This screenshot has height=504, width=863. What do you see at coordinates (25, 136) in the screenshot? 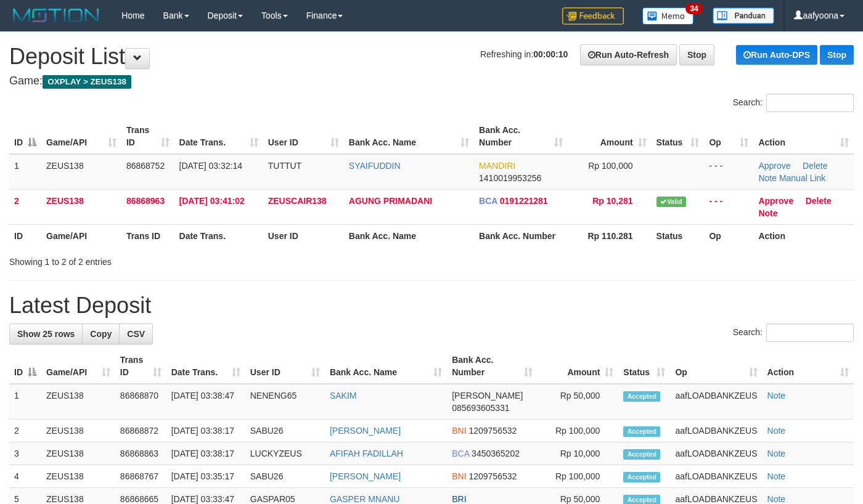
I see `th: ID: activate to sort column descending` at bounding box center [25, 136].